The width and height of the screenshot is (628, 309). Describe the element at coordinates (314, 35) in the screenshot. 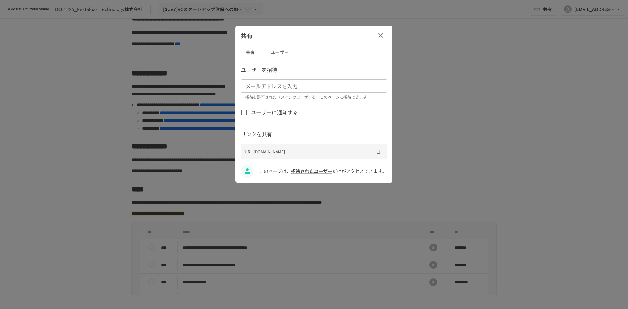

I see `div: 共有` at that location.